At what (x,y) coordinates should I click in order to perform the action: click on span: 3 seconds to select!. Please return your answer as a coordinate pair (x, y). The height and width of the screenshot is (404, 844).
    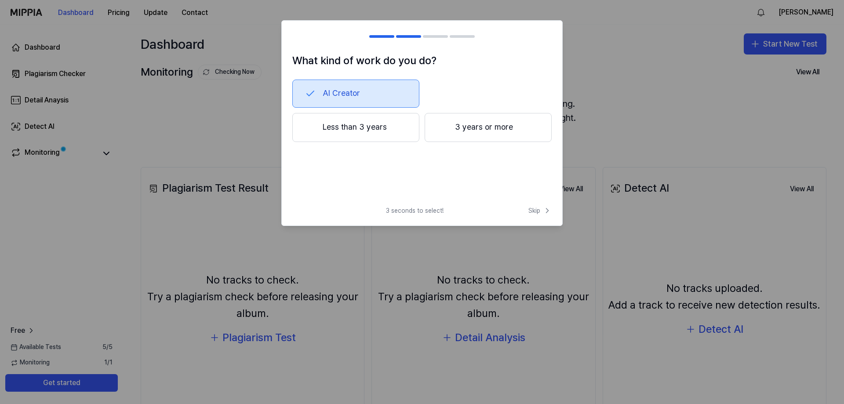
    Looking at the image, I should click on (415, 211).